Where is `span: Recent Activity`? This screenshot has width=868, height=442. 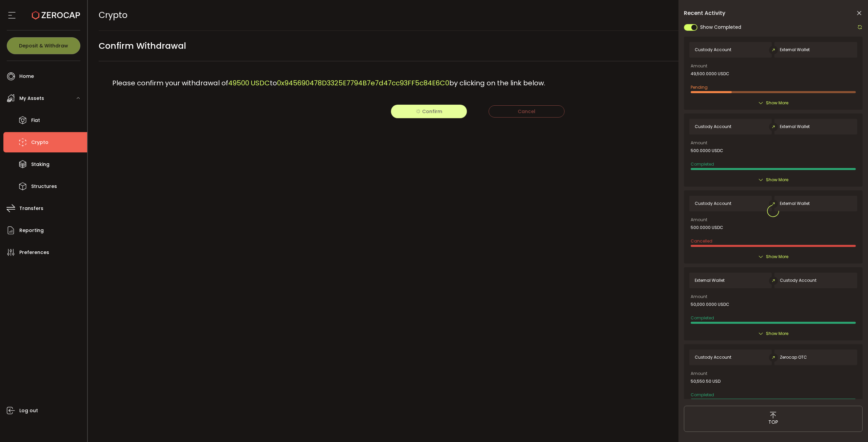
span: Recent Activity is located at coordinates (705, 13).